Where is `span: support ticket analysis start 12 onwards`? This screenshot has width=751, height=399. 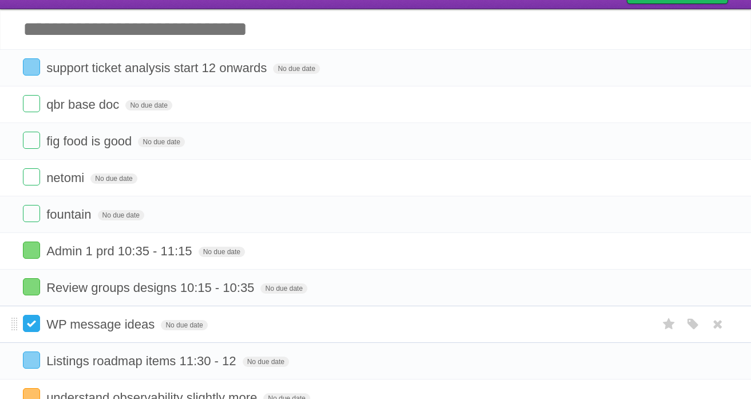
span: support ticket analysis start 12 onwards is located at coordinates (158, 68).